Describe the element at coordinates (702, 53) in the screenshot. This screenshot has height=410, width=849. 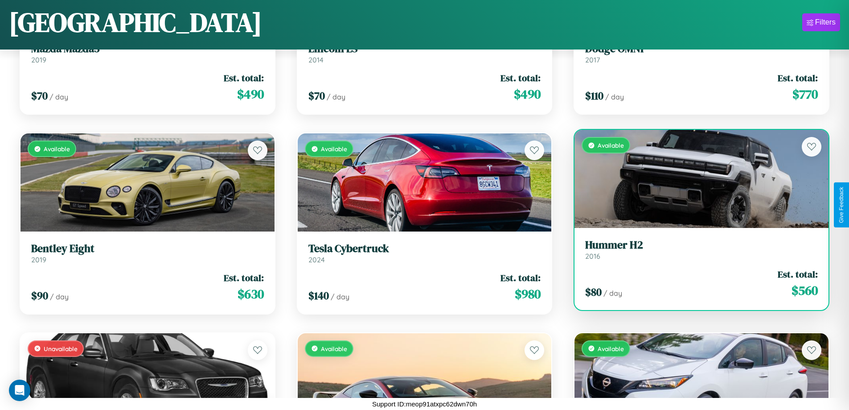
I see `a: Dodge OMNI2017` at that location.